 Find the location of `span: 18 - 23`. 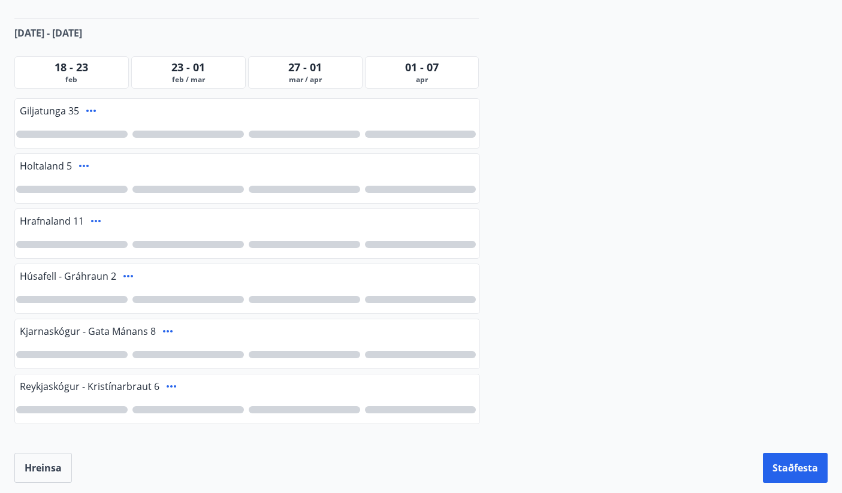

span: 18 - 23 is located at coordinates (71, 67).